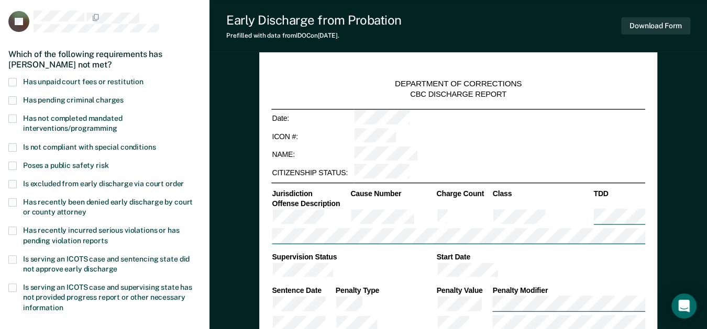  I want to click on div: Open Intercom Messenger, so click(684, 306).